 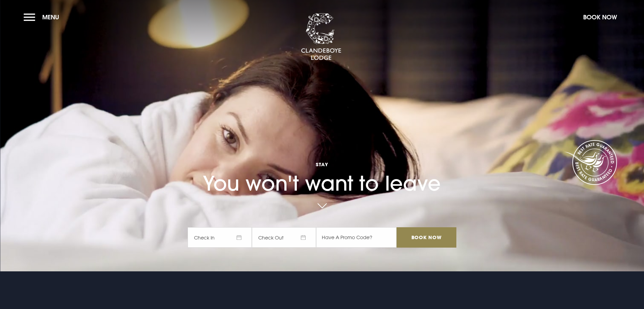 I want to click on span: Menu, so click(x=51, y=17).